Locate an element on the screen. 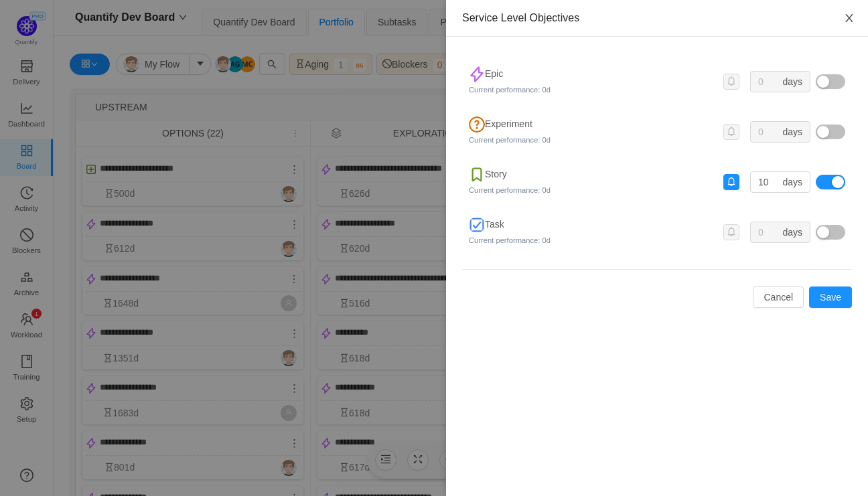 Image resolution: width=868 pixels, height=496 pixels. img: S is located at coordinates (477, 175).